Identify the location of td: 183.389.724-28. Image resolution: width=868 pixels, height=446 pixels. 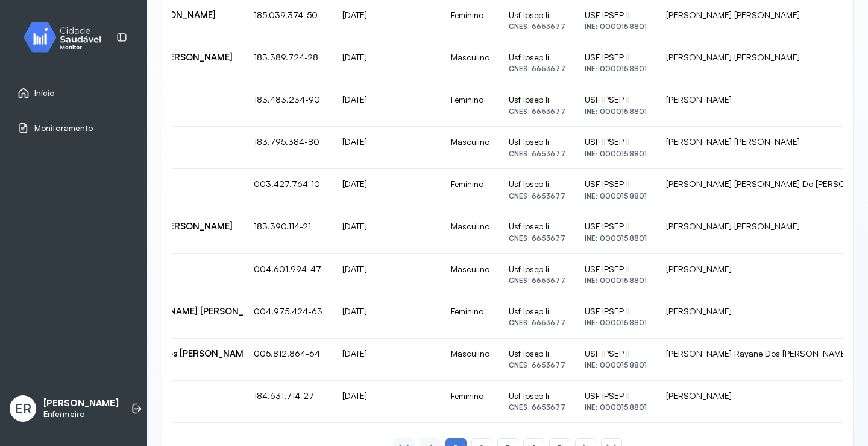
(288, 63).